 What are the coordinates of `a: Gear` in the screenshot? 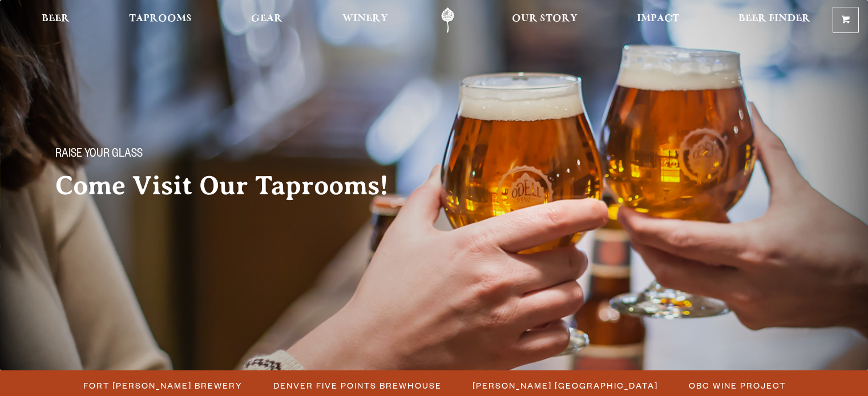 It's located at (266, 20).